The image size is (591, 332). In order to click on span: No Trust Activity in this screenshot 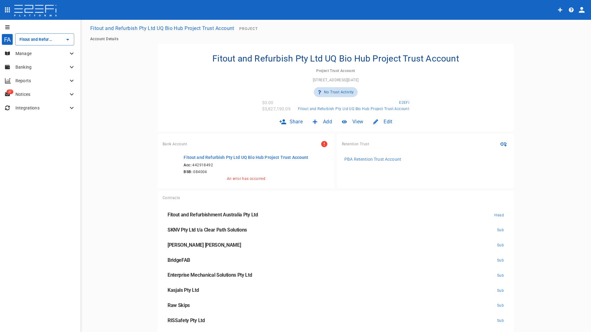, I will do `click(339, 92)`.